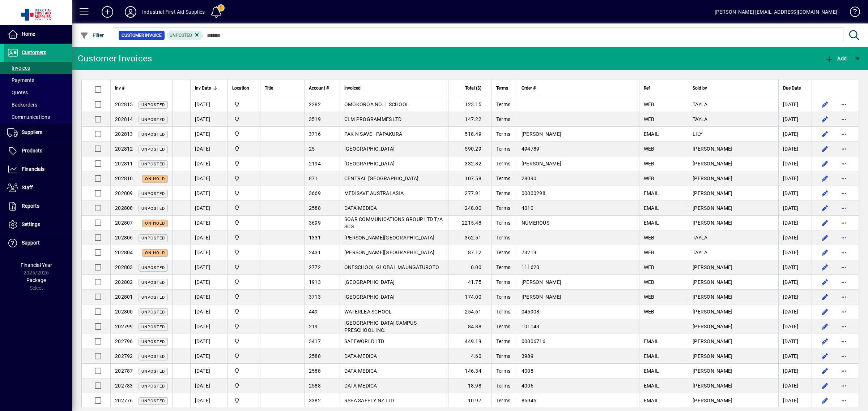 The image size is (868, 411). Describe the element at coordinates (651, 134) in the screenshot. I see `span: EMAIL` at that location.